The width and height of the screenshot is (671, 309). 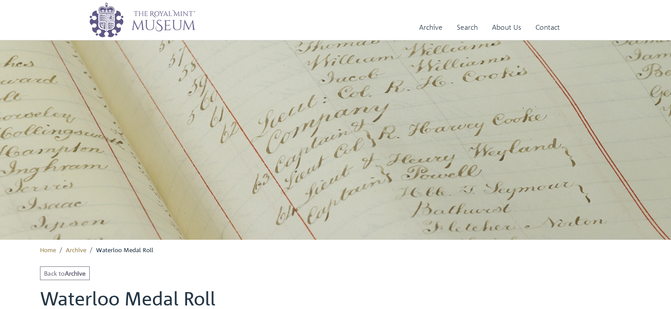 What do you see at coordinates (507, 27) in the screenshot?
I see `a: About Us` at bounding box center [507, 27].